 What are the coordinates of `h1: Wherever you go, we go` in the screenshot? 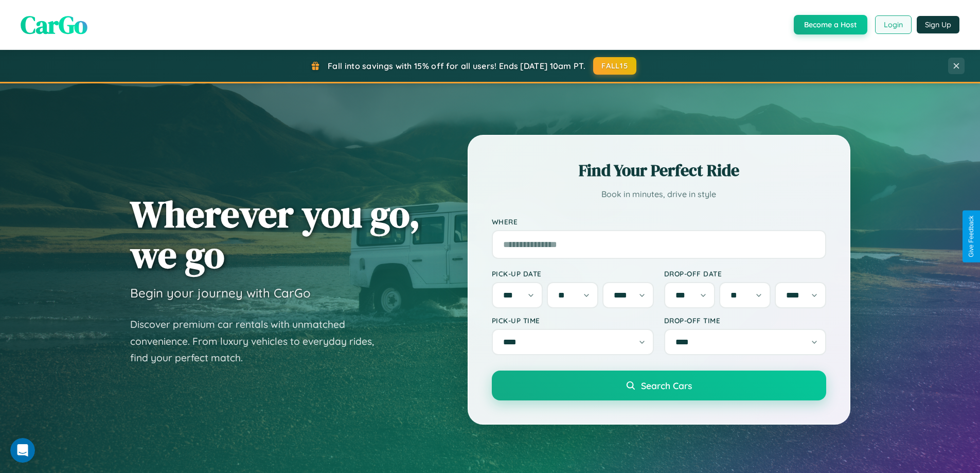 It's located at (275, 234).